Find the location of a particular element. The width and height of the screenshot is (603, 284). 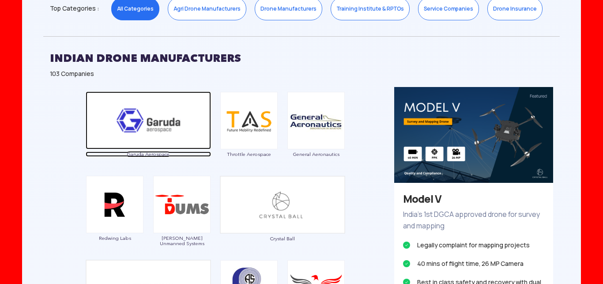

img: ic_redwinglabs.png is located at coordinates (115, 204).